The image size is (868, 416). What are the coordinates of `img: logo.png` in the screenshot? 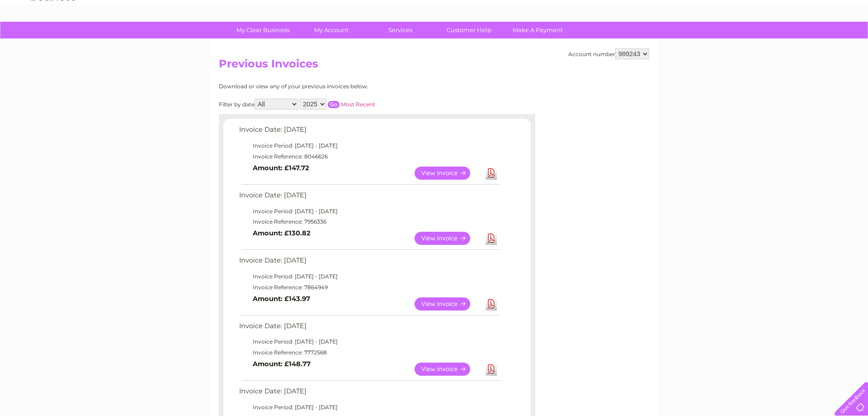 It's located at (54, 37).